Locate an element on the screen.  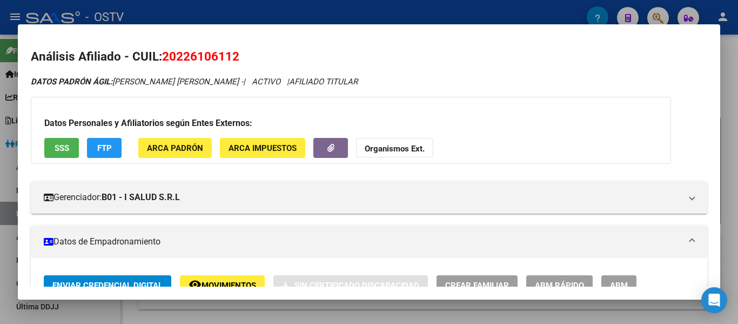
strong: DATOS PADRÓN ÁGIL: is located at coordinates (71, 82).